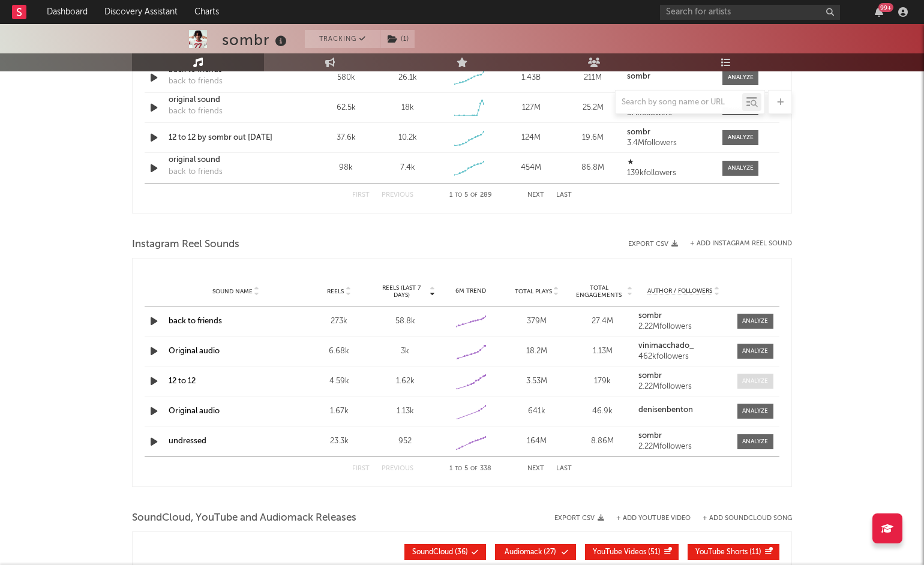  What do you see at coordinates (471, 291) in the screenshot?
I see `div: 6M Trend` at bounding box center [471, 291].